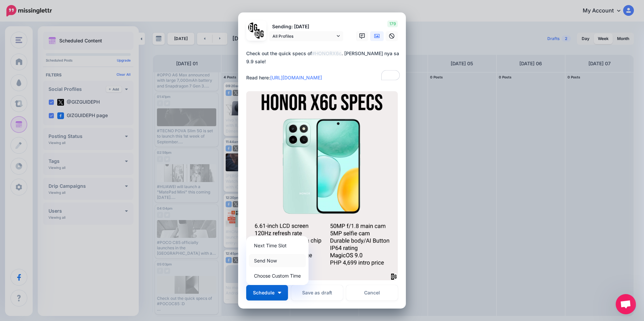 This screenshot has width=644, height=321. Describe the element at coordinates (264, 293) in the screenshot. I see `span: Schedule` at that location.